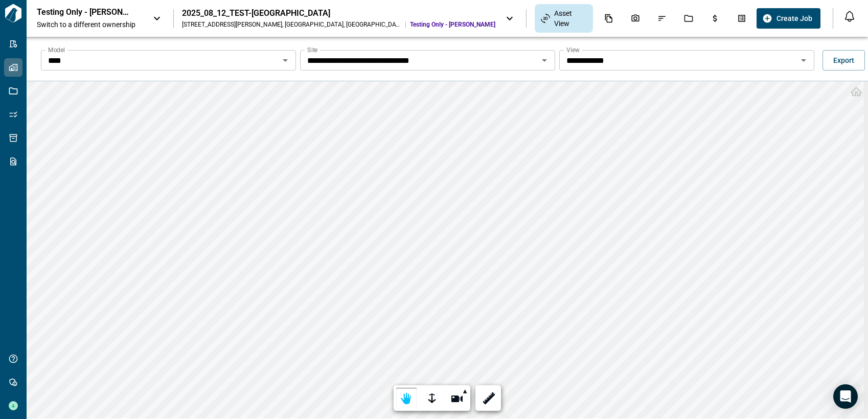 This screenshot has height=419, width=868. Describe the element at coordinates (312, 49) in the screenshot. I see `label: Site` at that location.